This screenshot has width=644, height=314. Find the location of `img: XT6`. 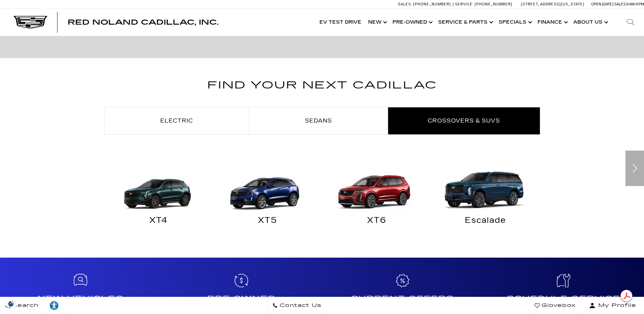

img: XT6 is located at coordinates (376, 186).